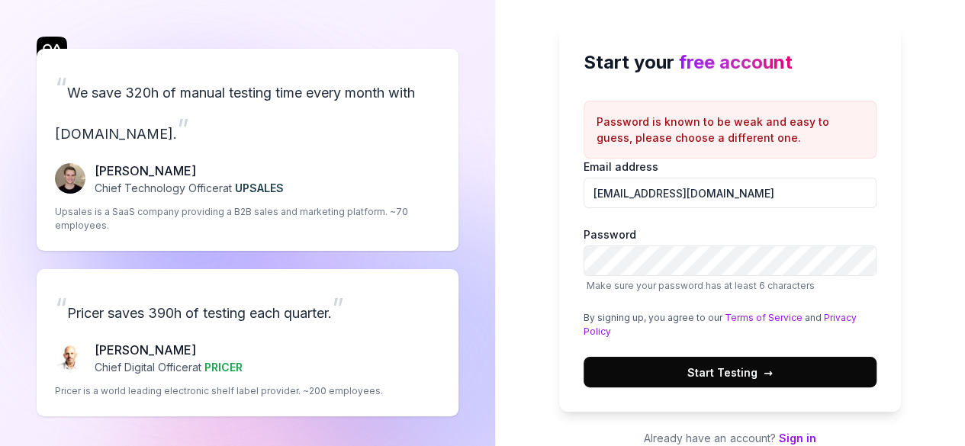 Image resolution: width=965 pixels, height=446 pixels. Describe the element at coordinates (796, 438) in the screenshot. I see `a: Sign in` at that location.